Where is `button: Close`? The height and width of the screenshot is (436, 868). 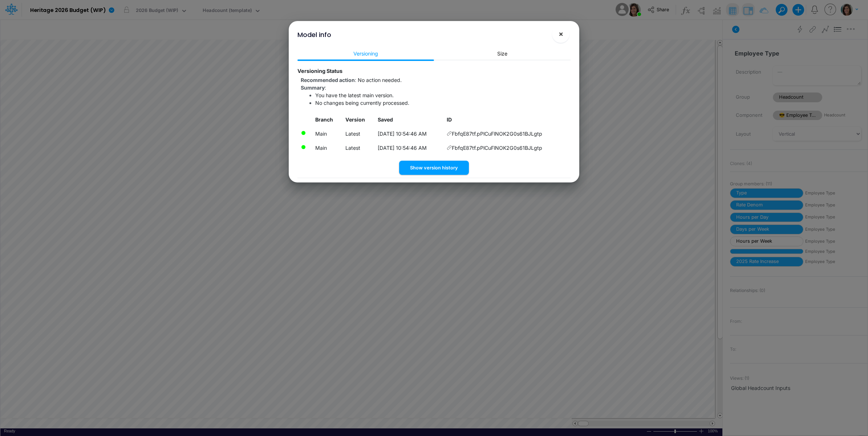
button: Close is located at coordinates (561, 34).